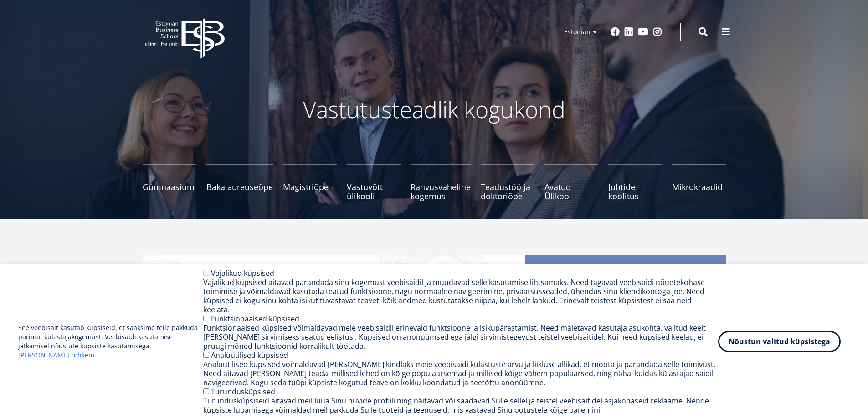 This screenshot has height=419, width=868. What do you see at coordinates (169, 187) in the screenshot?
I see `span: Gümnaasium` at bounding box center [169, 187].